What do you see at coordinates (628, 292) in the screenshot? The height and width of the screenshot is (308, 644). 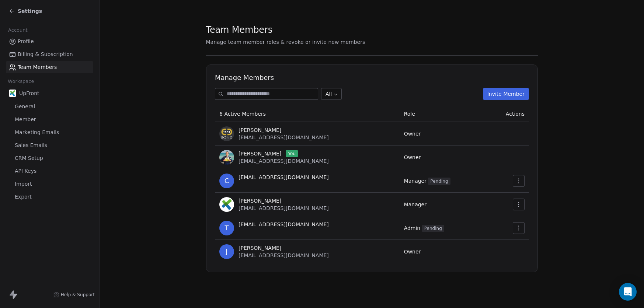 I see `div: Open Intercom Messenger` at bounding box center [628, 292].